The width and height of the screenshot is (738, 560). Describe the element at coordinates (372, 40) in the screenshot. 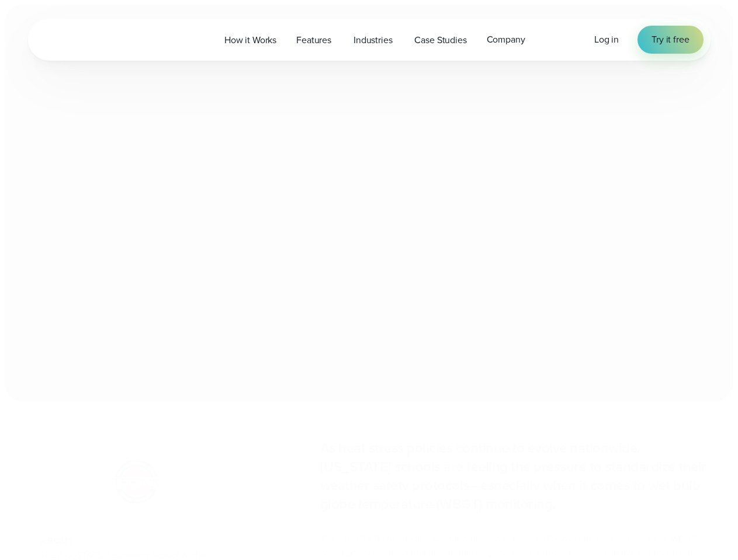

I see `span: Industries` at that location.